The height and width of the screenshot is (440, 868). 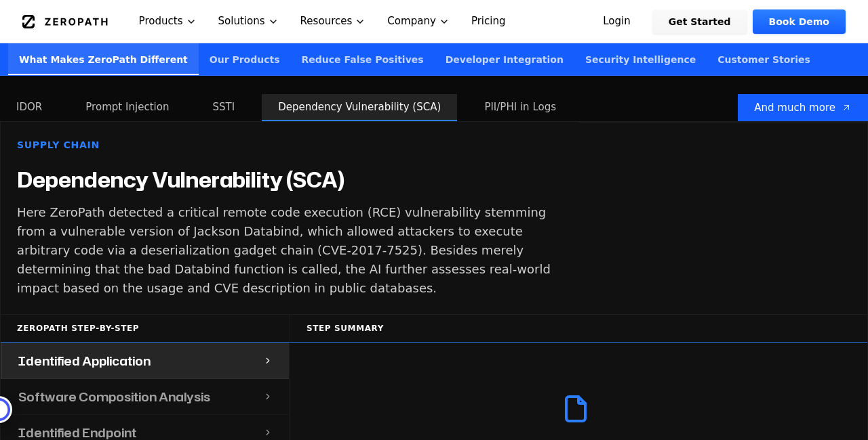 I want to click on h4: Software Composition Analysis, so click(x=114, y=397).